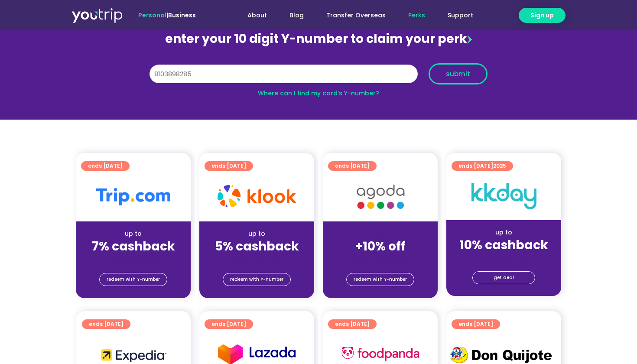 This screenshot has height=364, width=637. Describe the element at coordinates (380, 246) in the screenshot. I see `strong: +10% off` at that location.